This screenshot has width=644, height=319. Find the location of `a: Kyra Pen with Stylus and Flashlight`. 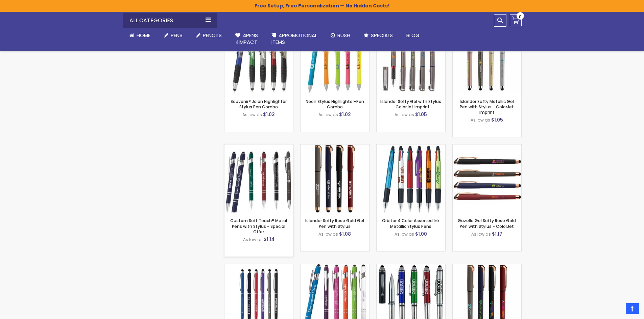

a: Kyra Pen with Stylus and Flashlight is located at coordinates (411, 266).